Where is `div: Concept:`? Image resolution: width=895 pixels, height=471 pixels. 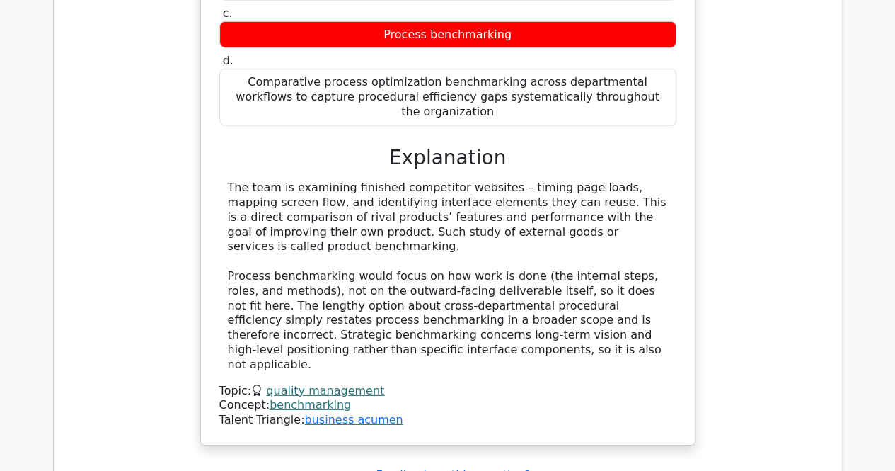
div: Concept: is located at coordinates (448, 405).